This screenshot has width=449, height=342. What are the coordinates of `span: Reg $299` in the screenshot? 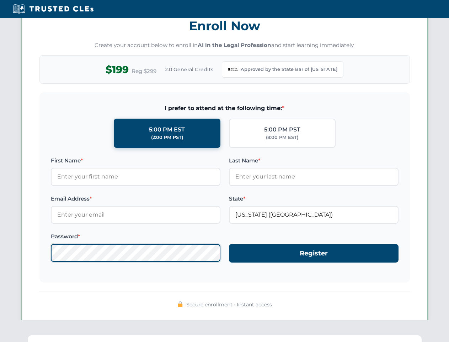 It's located at (144, 71).